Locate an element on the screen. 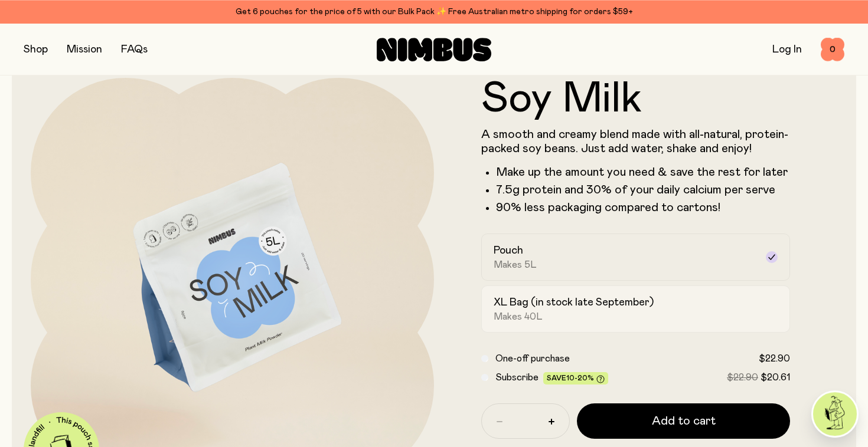 The height and width of the screenshot is (447, 868). span: Makes 40L is located at coordinates (517, 317).